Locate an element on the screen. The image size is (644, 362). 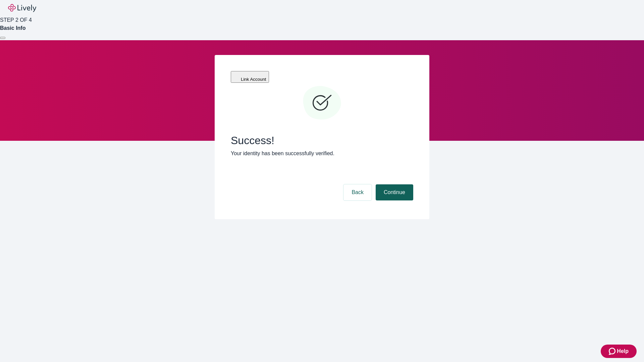
button: Continue is located at coordinates (394, 192).